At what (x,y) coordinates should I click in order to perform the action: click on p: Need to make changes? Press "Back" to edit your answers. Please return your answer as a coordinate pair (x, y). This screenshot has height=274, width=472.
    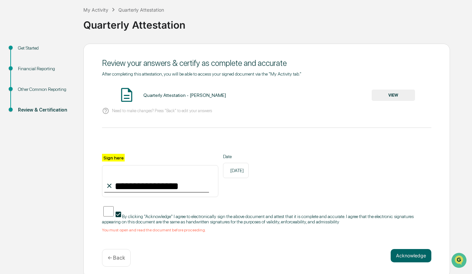
    Looking at the image, I should click on (162, 111).